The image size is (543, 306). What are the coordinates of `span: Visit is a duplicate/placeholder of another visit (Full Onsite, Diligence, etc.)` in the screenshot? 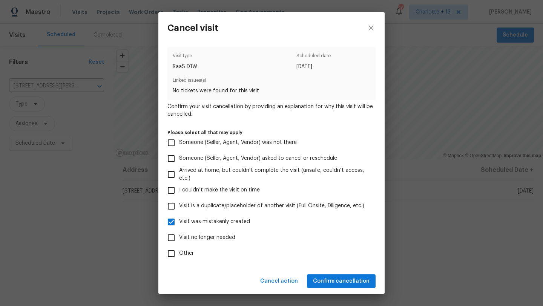 It's located at (272, 206).